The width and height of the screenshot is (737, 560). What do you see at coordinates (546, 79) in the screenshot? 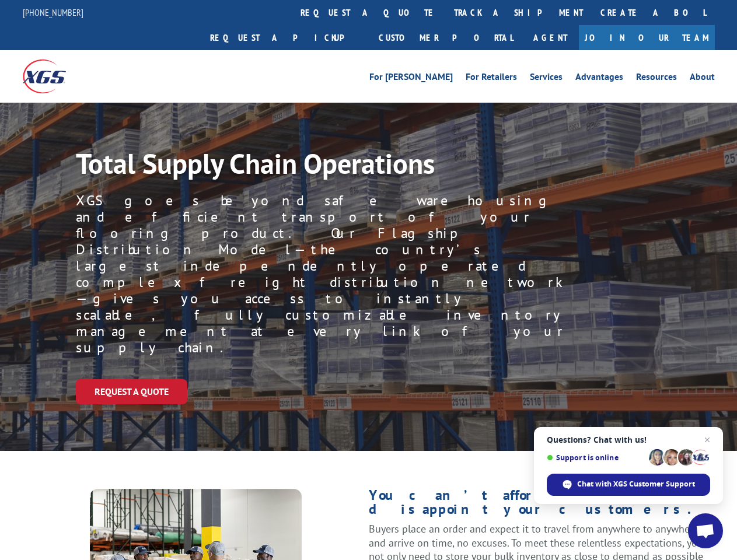
I see `a: Services` at bounding box center [546, 79].